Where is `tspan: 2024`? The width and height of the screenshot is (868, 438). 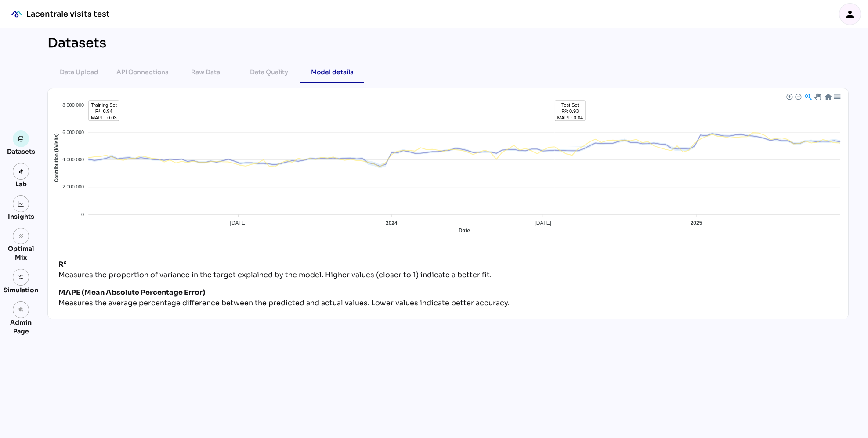 tspan: 2024 is located at coordinates (392, 223).